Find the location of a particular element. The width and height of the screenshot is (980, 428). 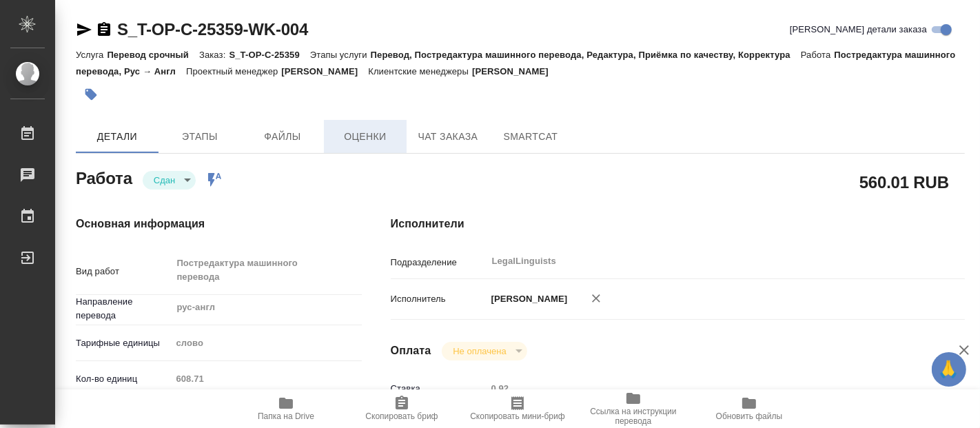

p: Заказ: is located at coordinates (214, 55).